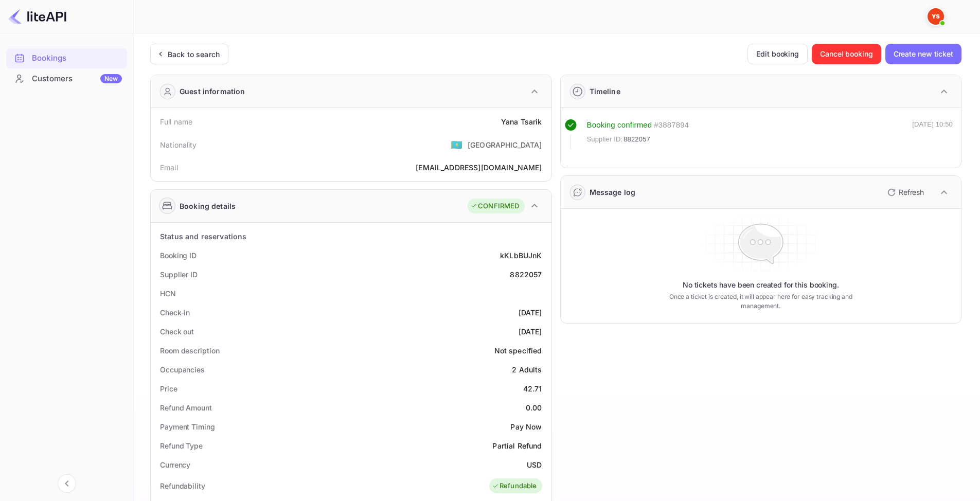  Describe the element at coordinates (526, 274) in the screenshot. I see `div: 8822057` at that location.